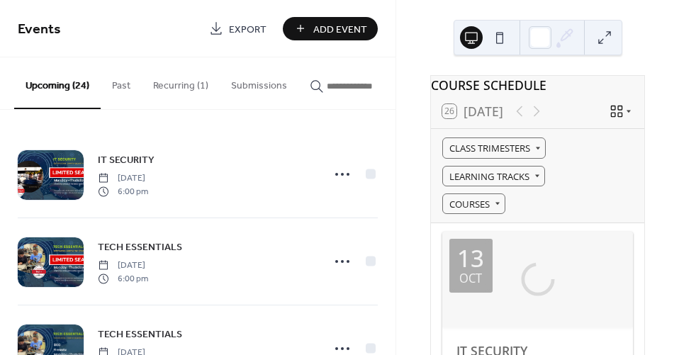 The width and height of the screenshot is (679, 355). Describe the element at coordinates (340, 29) in the screenshot. I see `span: Add Event` at that location.